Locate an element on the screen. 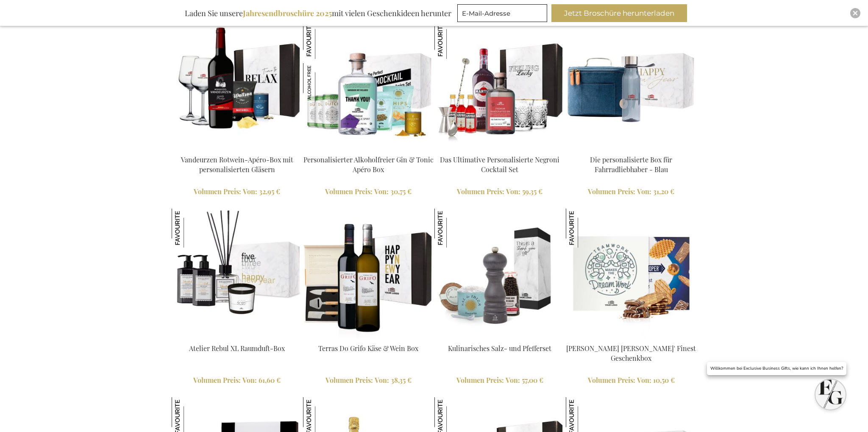 The height and width of the screenshot is (432, 868). a: Volumen Preis: Von 59,35 € is located at coordinates (500, 192).